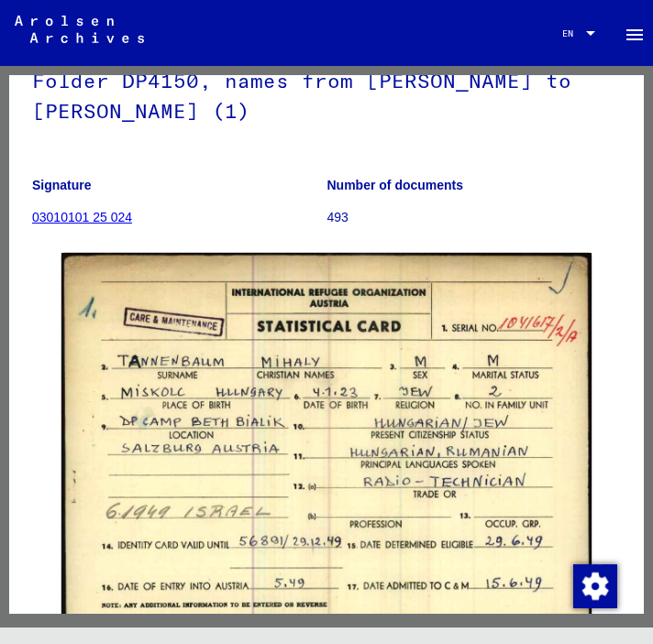 Image resolution: width=653 pixels, height=644 pixels. I want to click on mat-icon: Side nav toggle icon, so click(634, 35).